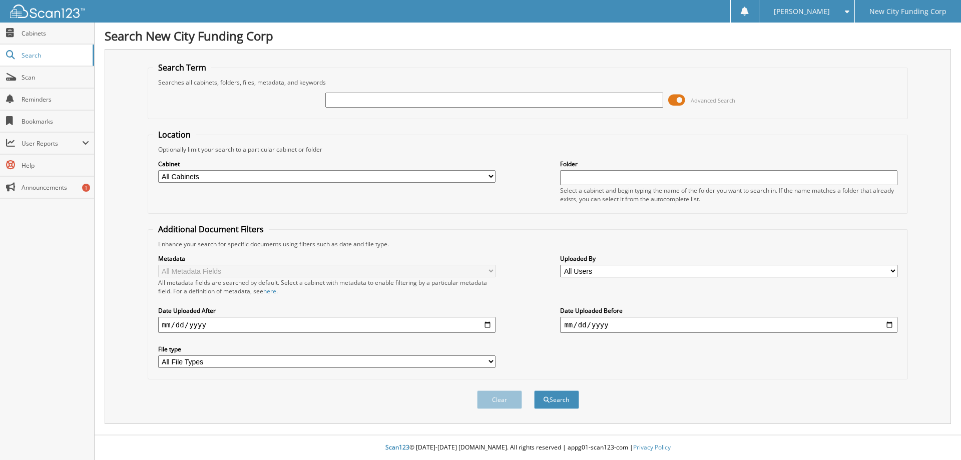 The width and height of the screenshot is (961, 460). What do you see at coordinates (55, 77) in the screenshot?
I see `span: Scan` at bounding box center [55, 77].